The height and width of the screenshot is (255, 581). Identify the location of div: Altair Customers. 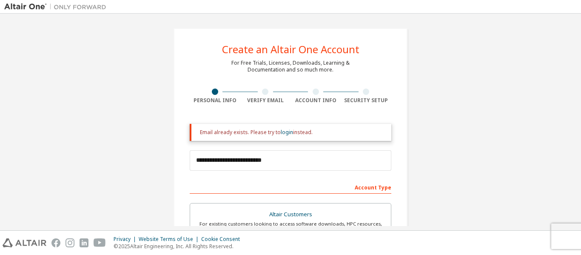
(291, 214).